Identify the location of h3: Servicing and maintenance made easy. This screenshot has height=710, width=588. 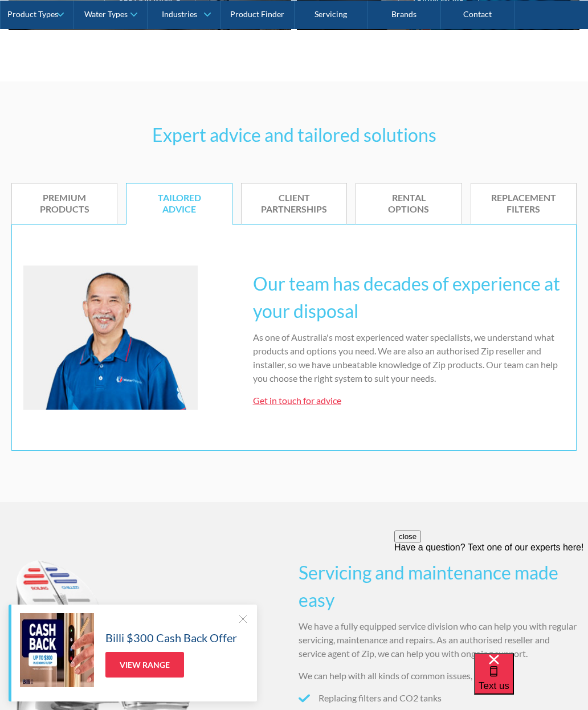
(438, 586).